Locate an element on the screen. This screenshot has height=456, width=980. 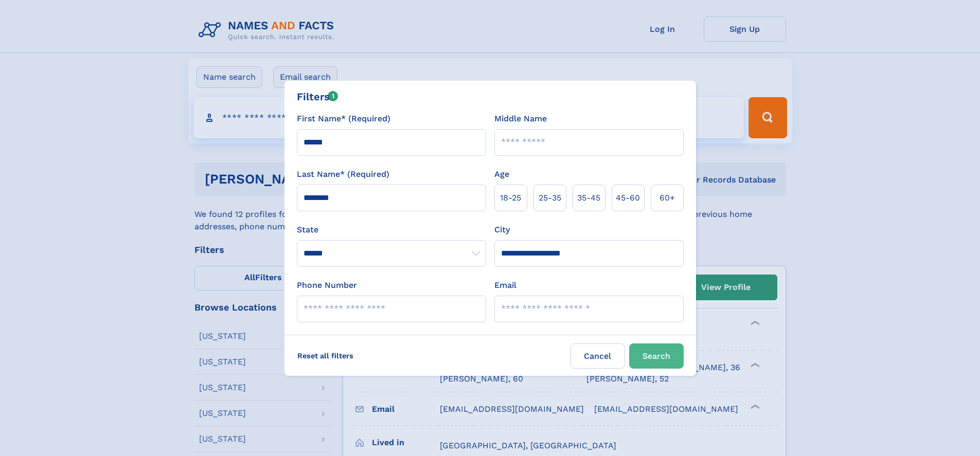
span: 25‑35 is located at coordinates (550, 198).